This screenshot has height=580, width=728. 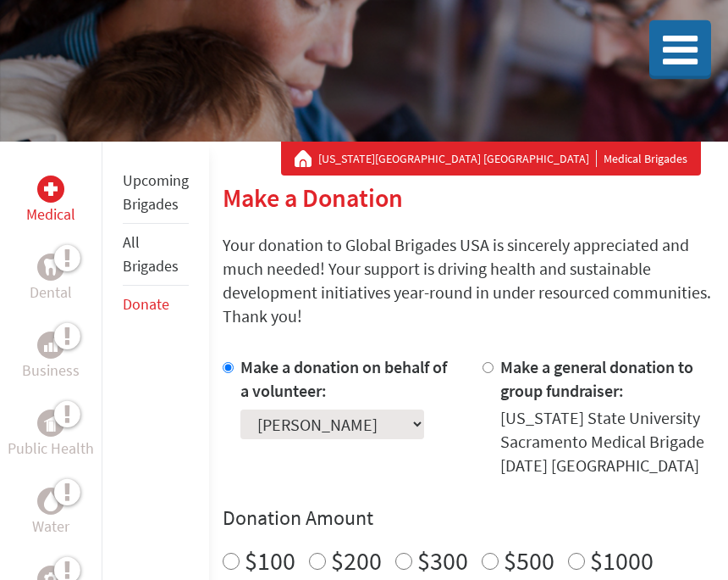 I want to click on li: Upcoming Brigades, so click(x=156, y=194).